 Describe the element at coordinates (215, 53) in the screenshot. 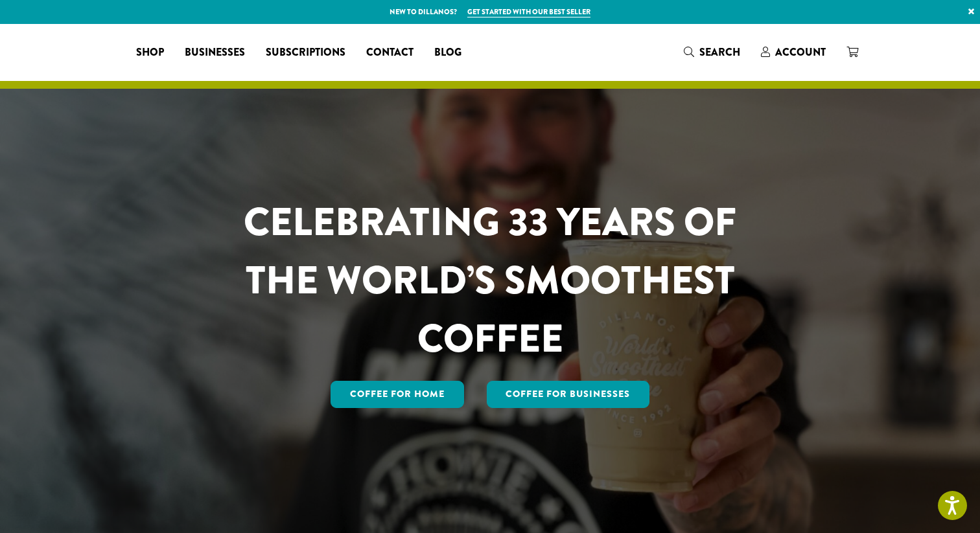

I see `span: Businesses` at that location.